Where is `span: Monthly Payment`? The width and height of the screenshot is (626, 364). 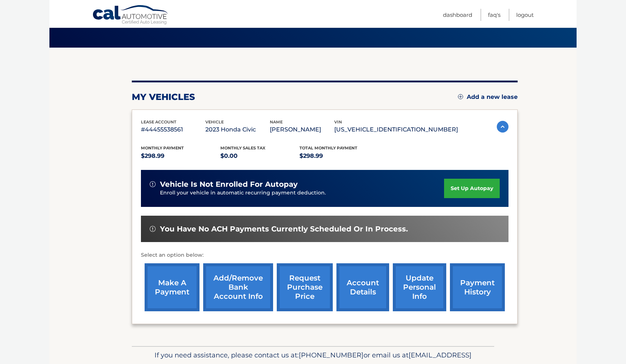
span: Monthly Payment is located at coordinates (162, 148).